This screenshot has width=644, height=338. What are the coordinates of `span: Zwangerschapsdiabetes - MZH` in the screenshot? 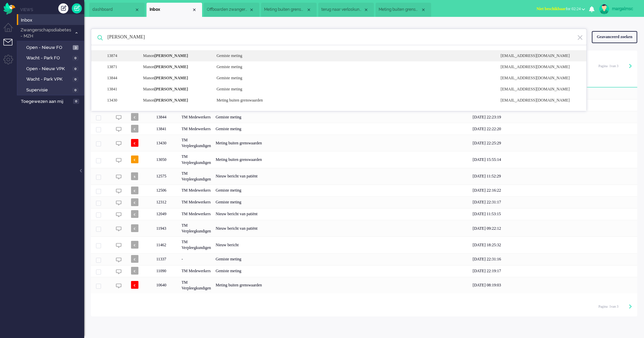 It's located at (46, 33).